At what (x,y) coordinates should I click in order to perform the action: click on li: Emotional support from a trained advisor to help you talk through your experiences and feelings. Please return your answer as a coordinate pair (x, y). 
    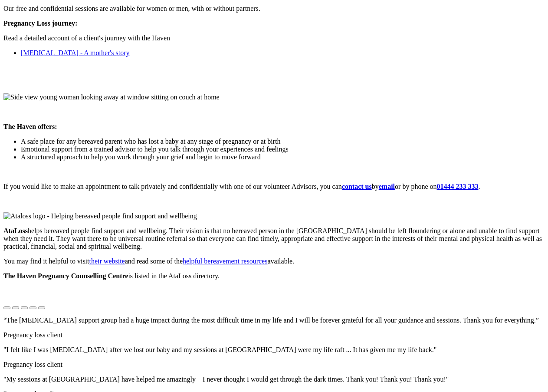
    Looking at the image, I should click on (283, 149).